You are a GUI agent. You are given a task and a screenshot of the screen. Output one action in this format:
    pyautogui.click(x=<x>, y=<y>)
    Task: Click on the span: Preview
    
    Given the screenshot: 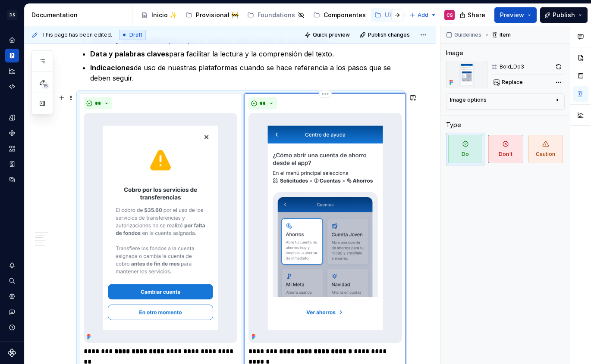 What is the action you would take?
    pyautogui.click(x=512, y=15)
    